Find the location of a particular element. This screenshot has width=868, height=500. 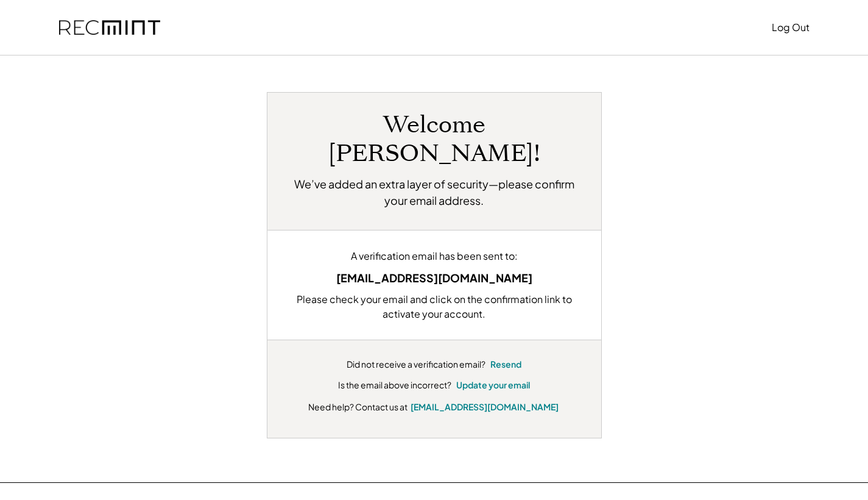

div: Please check your email and click on the confirmation link to activate your account. is located at coordinates (435, 307).